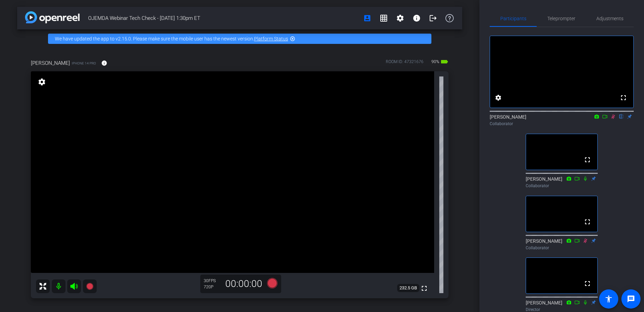 Image resolution: width=644 pixels, height=312 pixels. Describe the element at coordinates (84, 63) in the screenshot. I see `span: iPhone 14 Pro` at that location.